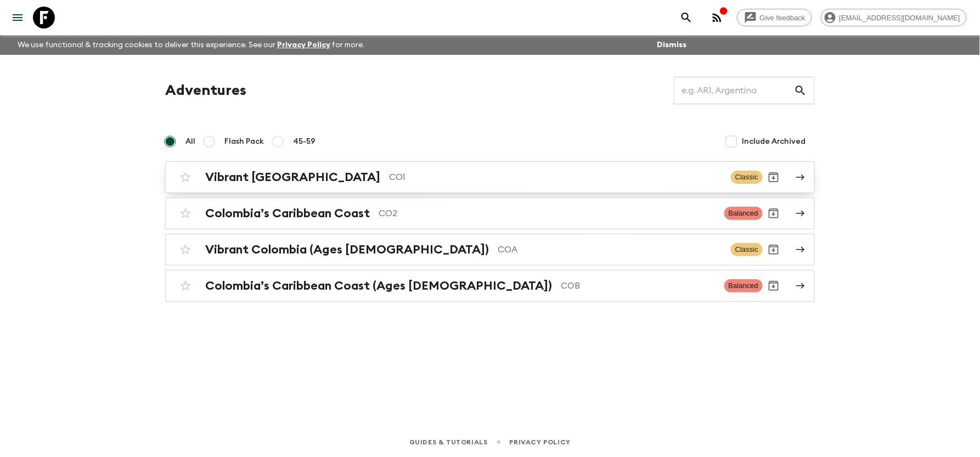 Image resolution: width=980 pixels, height=457 pixels. I want to click on button: search adventures, so click(686, 17).